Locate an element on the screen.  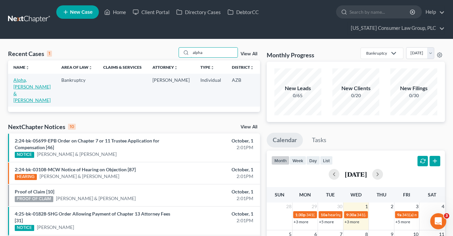
div: HEARING is located at coordinates (26, 177).